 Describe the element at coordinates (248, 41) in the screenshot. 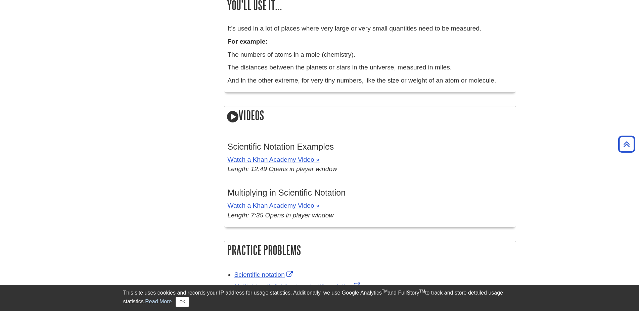

I see `strong: For example:` at that location.